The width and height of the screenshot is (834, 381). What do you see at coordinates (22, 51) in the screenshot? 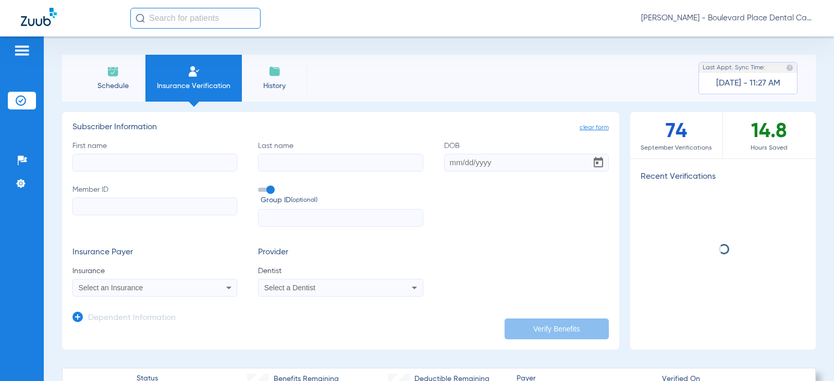
I see `img: hamburger-icon` at bounding box center [22, 51].